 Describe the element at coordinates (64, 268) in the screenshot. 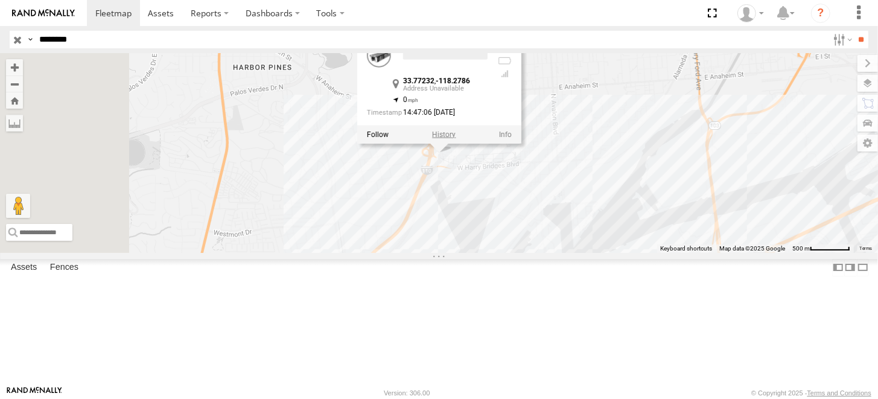

I see `label: Fences` at that location.